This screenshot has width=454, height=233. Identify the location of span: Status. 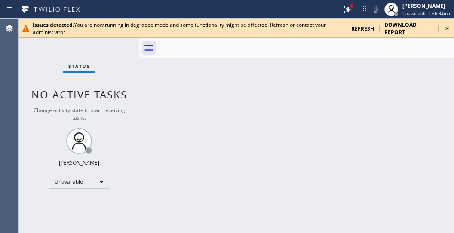
(79, 66).